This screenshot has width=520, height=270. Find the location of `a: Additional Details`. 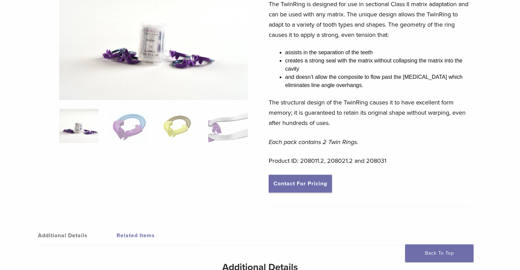

a: Additional Details is located at coordinates (77, 236).